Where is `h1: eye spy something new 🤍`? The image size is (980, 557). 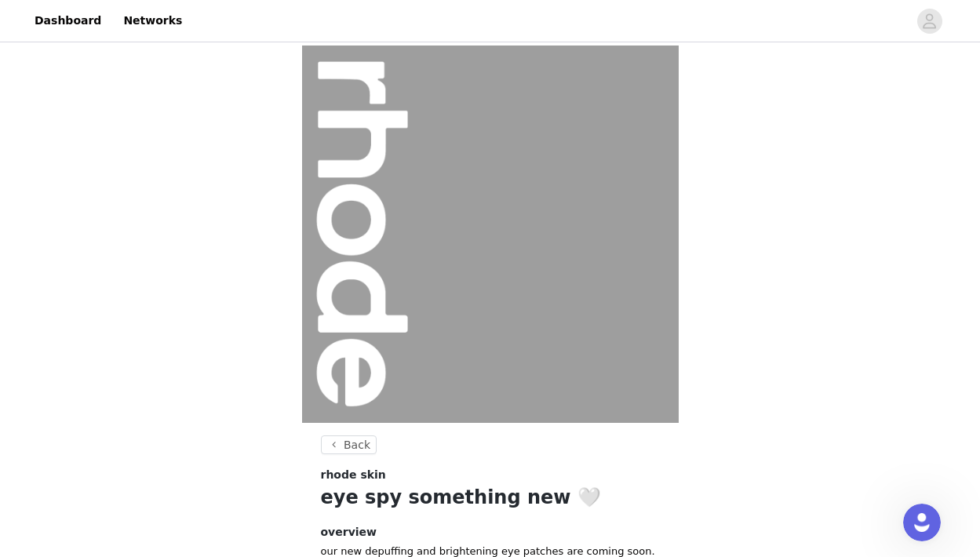
h1: eye spy something new 🤍 is located at coordinates (490, 498).